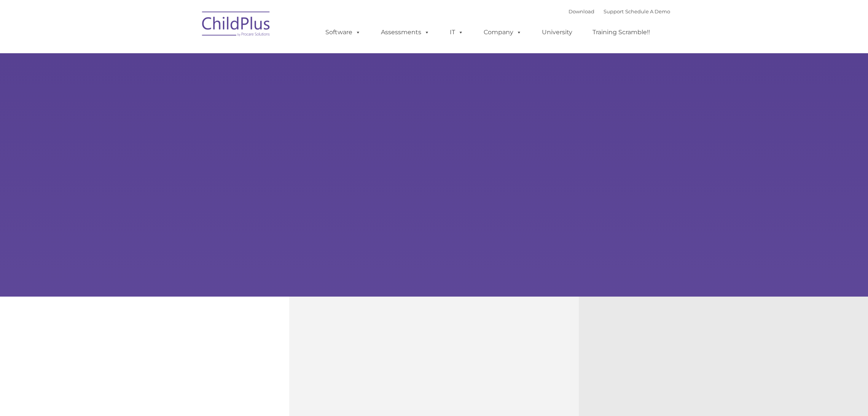 The image size is (868, 416). What do you see at coordinates (503, 33) in the screenshot?
I see `a: Company` at bounding box center [503, 33].